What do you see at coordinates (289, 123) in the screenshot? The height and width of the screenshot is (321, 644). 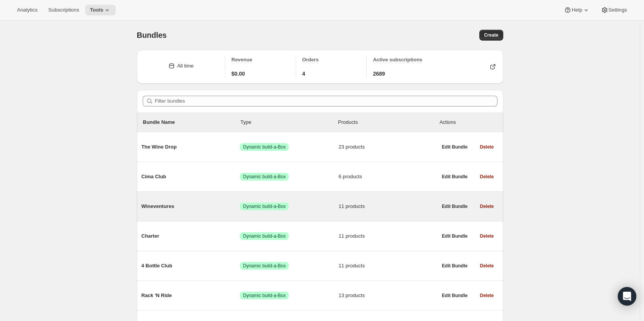 I see `div: Type` at bounding box center [289, 123].